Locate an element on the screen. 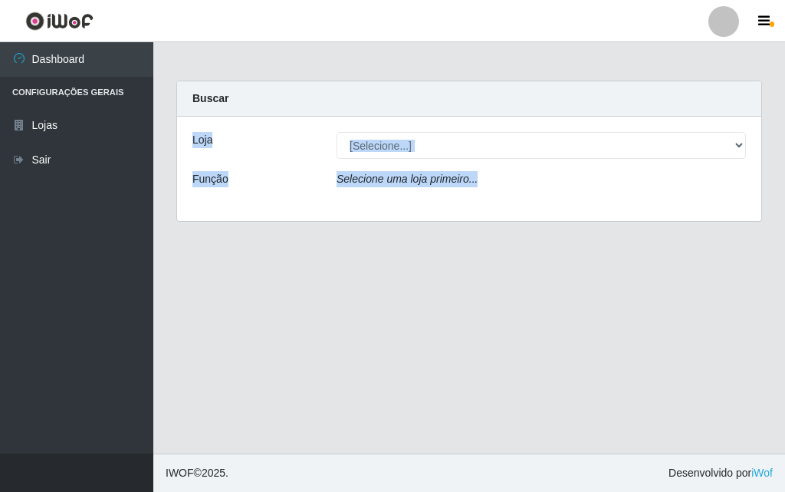 This screenshot has width=785, height=492. i: Selecione uma loja primeiro... is located at coordinates (407, 179).